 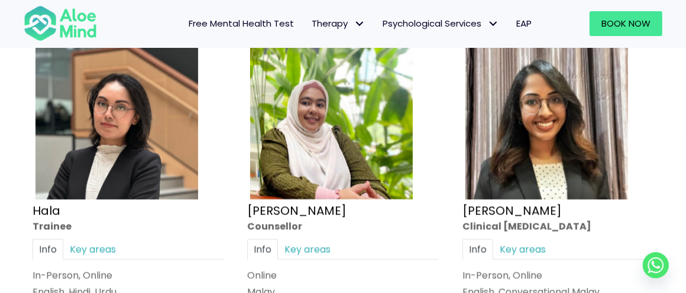 I want to click on span: Therapy, so click(x=338, y=23).